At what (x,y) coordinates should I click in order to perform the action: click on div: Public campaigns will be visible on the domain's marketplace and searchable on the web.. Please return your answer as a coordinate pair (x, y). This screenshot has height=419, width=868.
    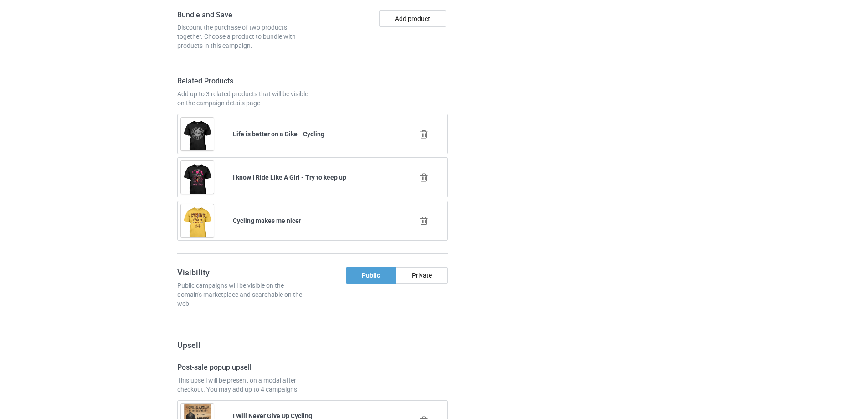
    Looking at the image, I should click on (243, 294).